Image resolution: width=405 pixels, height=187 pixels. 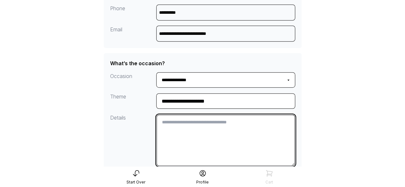 What do you see at coordinates (133, 101) in the screenshot?
I see `div: Theme` at bounding box center [133, 101].